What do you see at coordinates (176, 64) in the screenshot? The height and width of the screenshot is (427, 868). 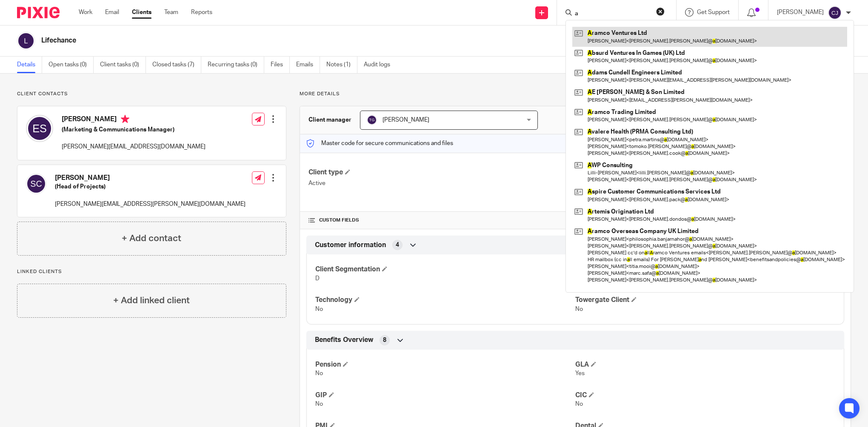 I see `a: Closed tasks (7)` at bounding box center [176, 64].